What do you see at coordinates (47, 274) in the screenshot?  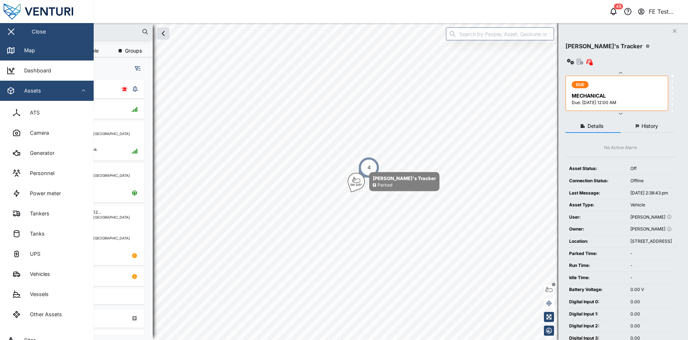 I see `a: Vehicles` at bounding box center [47, 274].